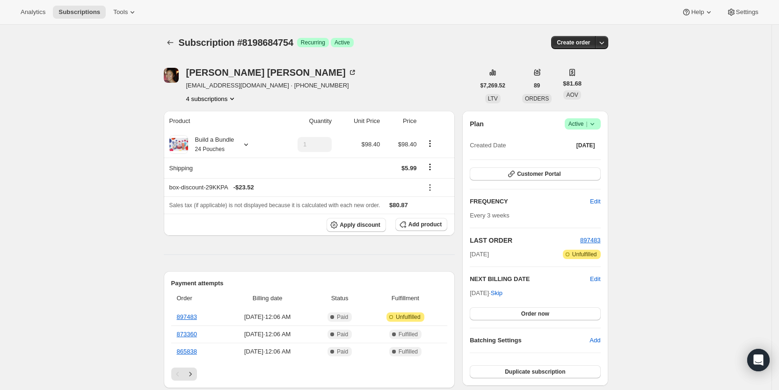 This screenshot has width=779, height=390. What do you see at coordinates (477, 124) in the screenshot?
I see `h2: Plan` at bounding box center [477, 124].